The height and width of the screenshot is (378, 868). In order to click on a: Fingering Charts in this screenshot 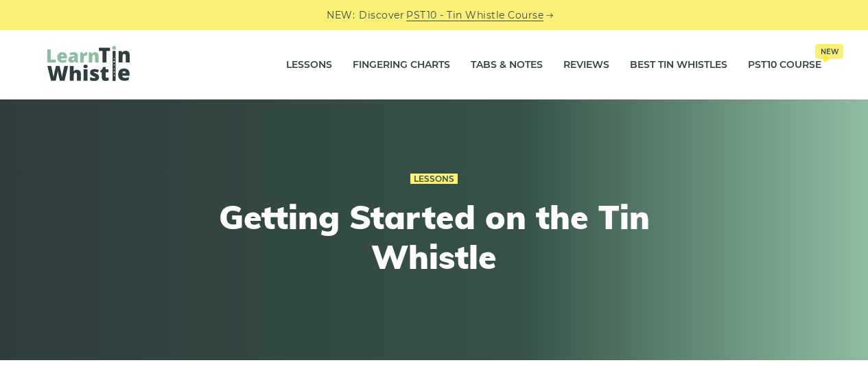, I will do `click(402, 65)`.